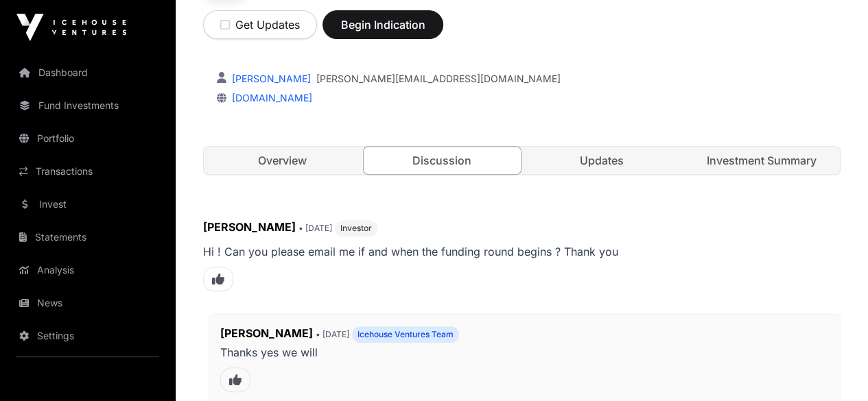 The image size is (868, 401). I want to click on p: Thanks yes we will, so click(524, 352).